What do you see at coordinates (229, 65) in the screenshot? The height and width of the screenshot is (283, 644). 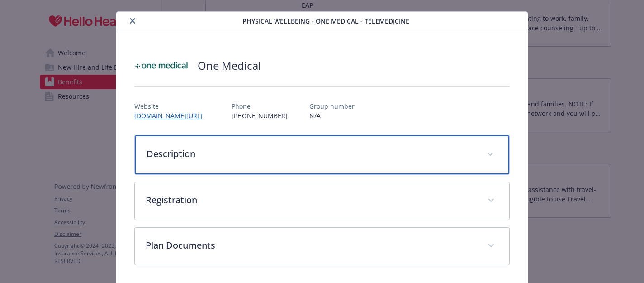 I see `h2: One Medical` at bounding box center [229, 65].